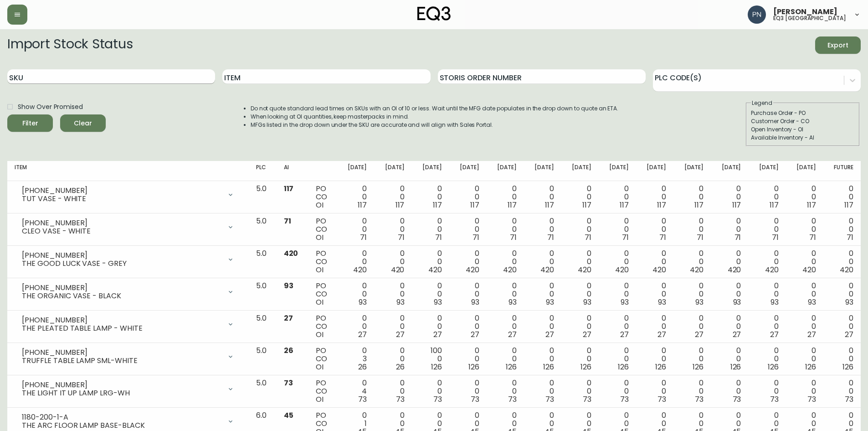  What do you see at coordinates (121, 231) in the screenshot?
I see `div: CLEO VASE - WHITE` at bounding box center [121, 231].